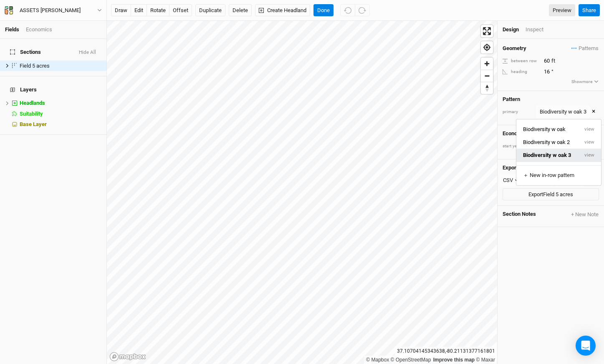 This screenshot has height=364, width=604. I want to click on a: OpenStreetMap, so click(411, 359).